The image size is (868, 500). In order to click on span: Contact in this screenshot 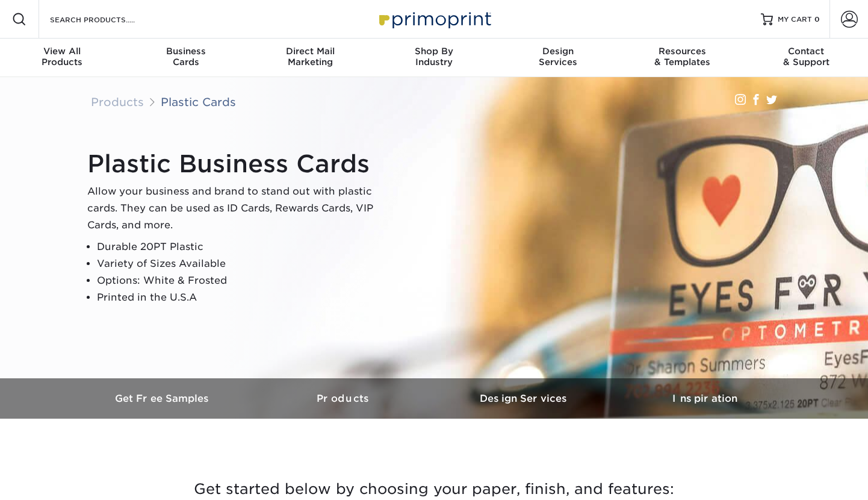, I will do `click(806, 51)`.